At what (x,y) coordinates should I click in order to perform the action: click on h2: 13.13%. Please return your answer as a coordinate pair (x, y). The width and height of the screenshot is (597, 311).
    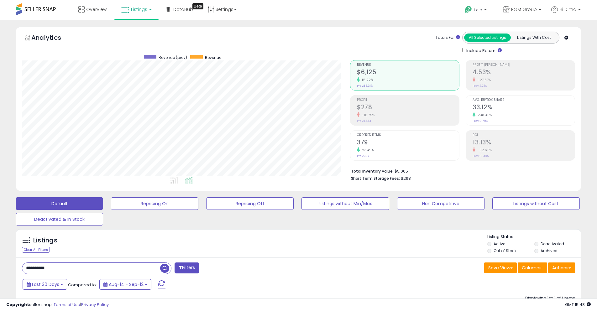
    Looking at the image, I should click on (524, 143).